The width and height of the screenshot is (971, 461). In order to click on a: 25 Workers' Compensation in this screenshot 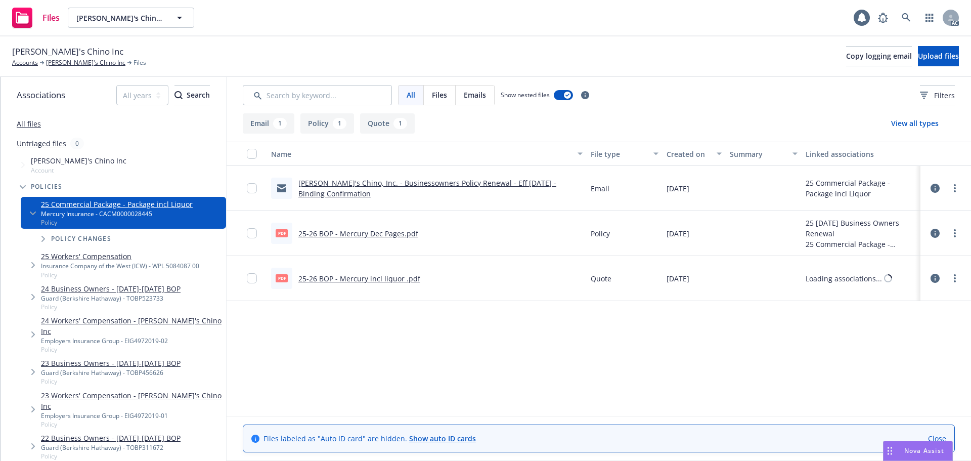, I will do `click(120, 256)`.